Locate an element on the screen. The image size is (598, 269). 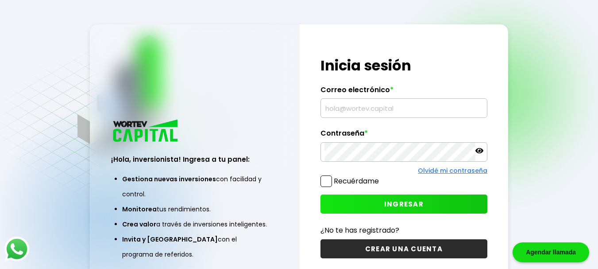
a: ¿No te has registrado?CREAR UNA CUENTA is located at coordinates (404, 241).